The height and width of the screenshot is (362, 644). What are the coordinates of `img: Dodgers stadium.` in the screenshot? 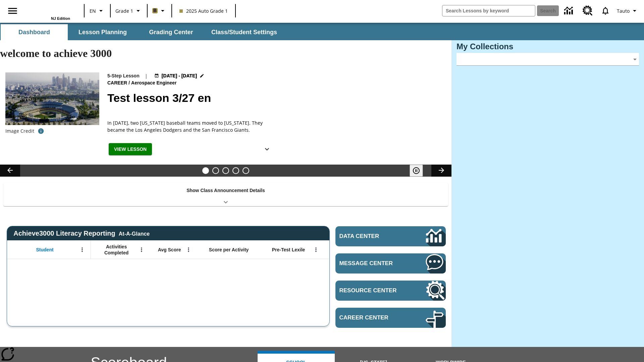 It's located at (52, 99).